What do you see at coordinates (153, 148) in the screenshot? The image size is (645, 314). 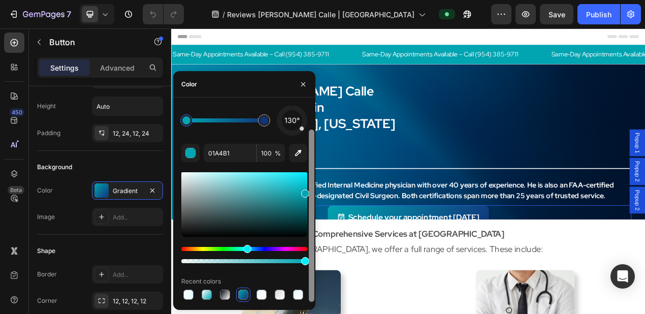 I see `strong: , MD` at bounding box center [153, 148].